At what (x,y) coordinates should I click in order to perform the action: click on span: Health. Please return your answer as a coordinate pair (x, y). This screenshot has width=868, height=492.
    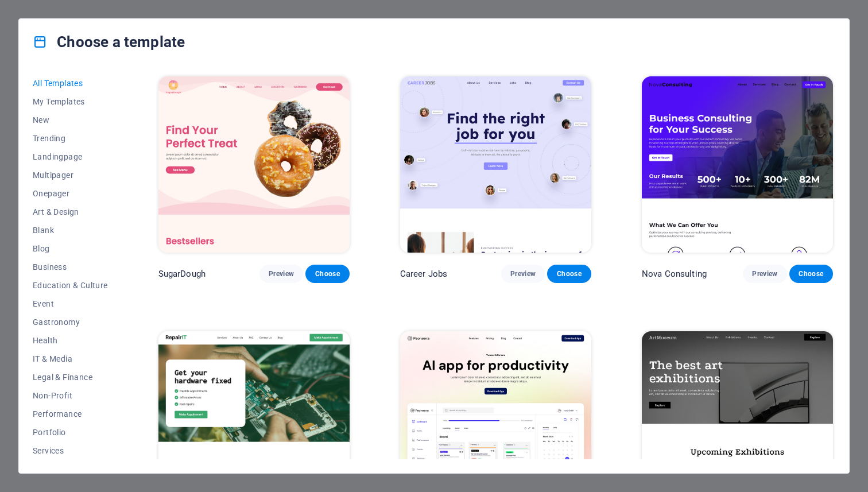
    Looking at the image, I should click on (70, 340).